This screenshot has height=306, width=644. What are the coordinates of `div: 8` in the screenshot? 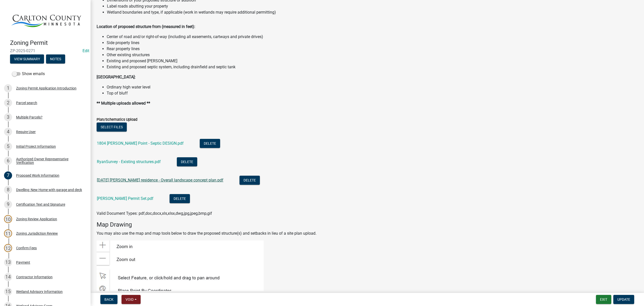 It's located at (8, 190).